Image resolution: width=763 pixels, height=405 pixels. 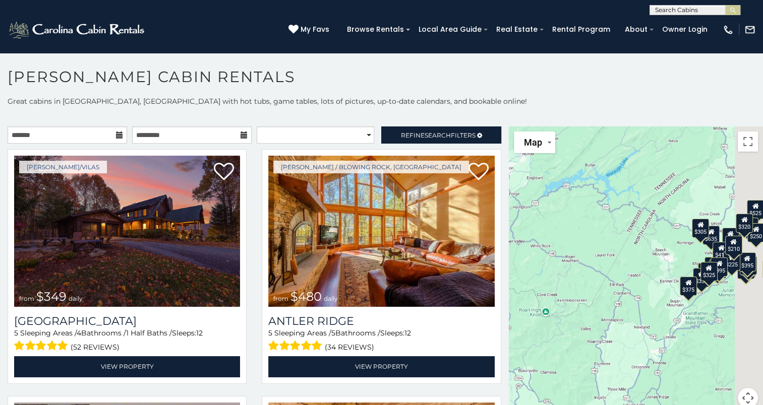 I want to click on img: mail-regular-white.png, so click(x=750, y=30).